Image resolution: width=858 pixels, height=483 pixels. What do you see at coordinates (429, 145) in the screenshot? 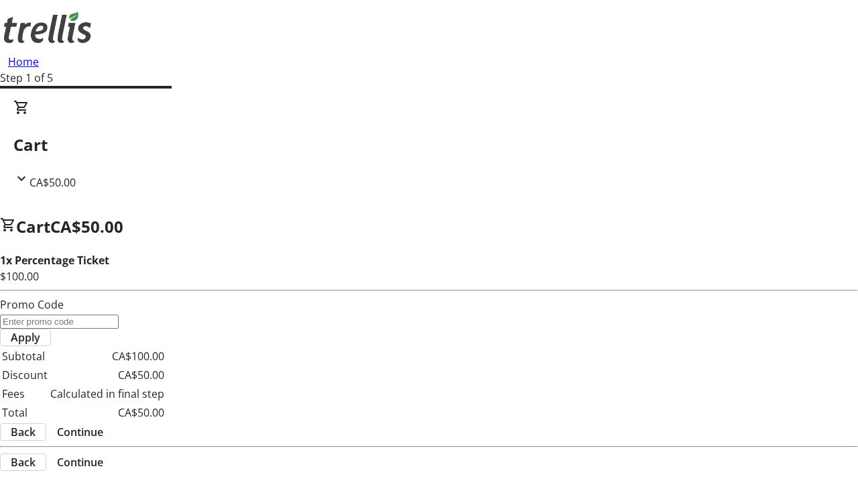
I see `div: CartCA$50.00` at bounding box center [429, 145].